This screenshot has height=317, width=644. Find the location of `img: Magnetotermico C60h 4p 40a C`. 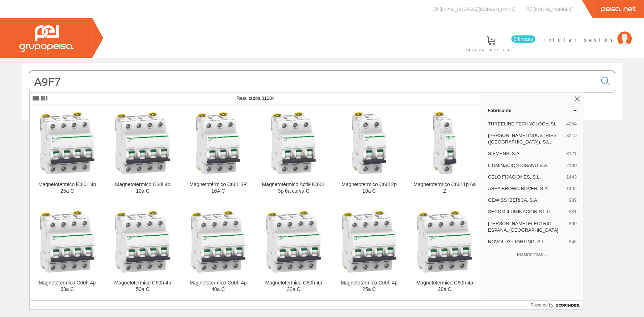

img: Magnetotermico C60h 4p 40a C is located at coordinates (218, 242).